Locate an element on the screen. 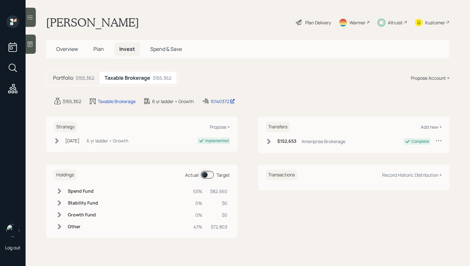  div: 53% is located at coordinates (198, 191).